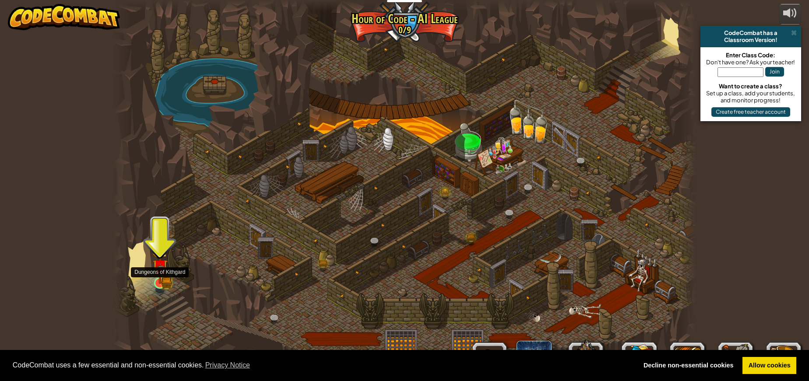  Describe the element at coordinates (790, 14) in the screenshot. I see `button: Adjust volume` at that location.